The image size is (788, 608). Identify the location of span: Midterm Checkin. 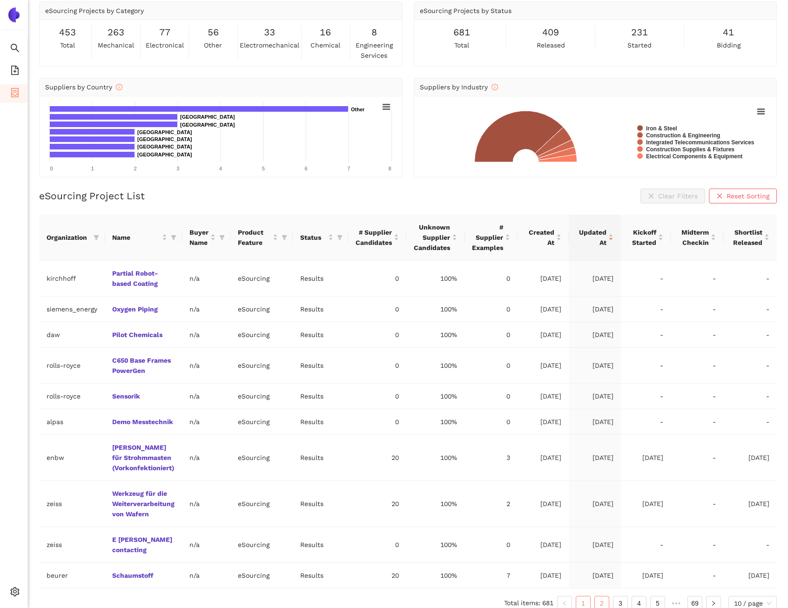
(693, 237).